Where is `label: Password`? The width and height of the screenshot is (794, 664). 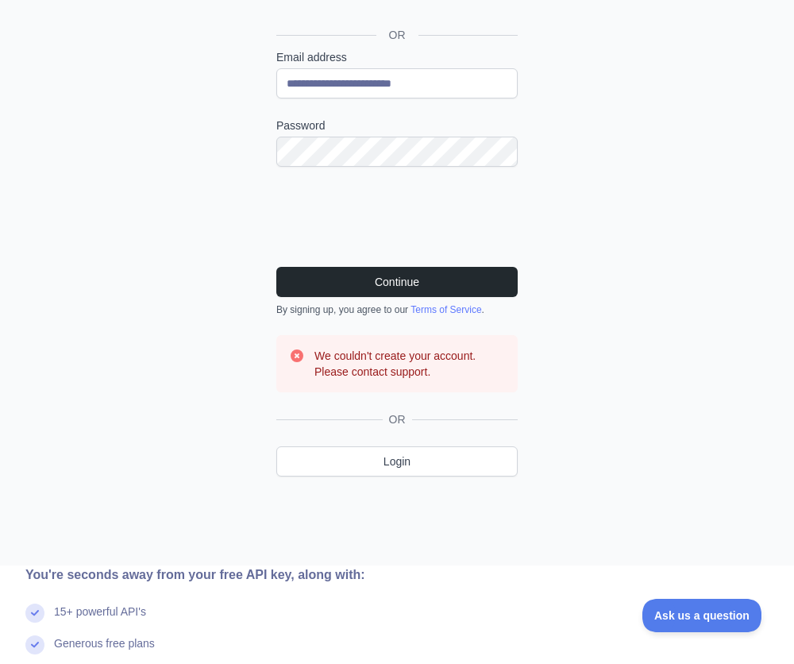 label: Password is located at coordinates (397, 125).